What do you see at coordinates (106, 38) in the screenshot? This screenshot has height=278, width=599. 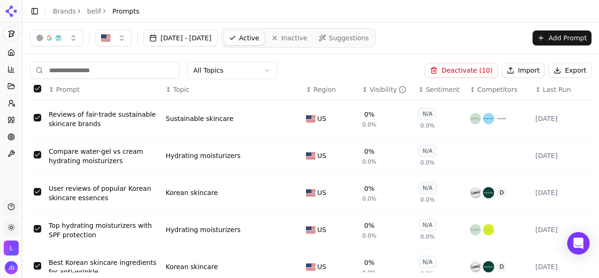 I see `img: US` at bounding box center [106, 38].